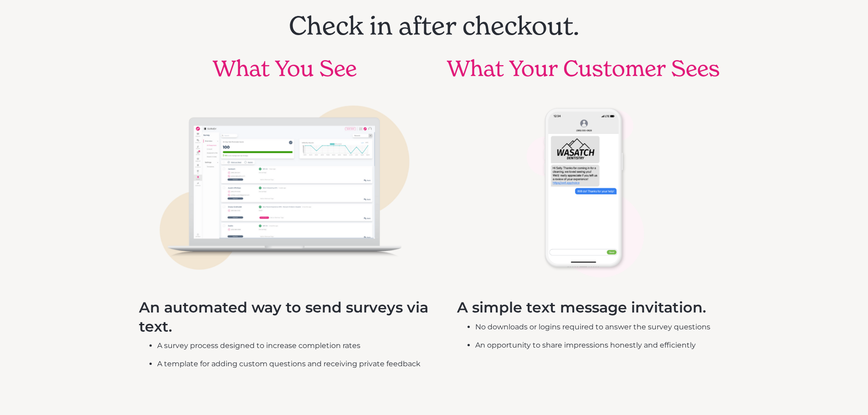  Describe the element at coordinates (284, 317) in the screenshot. I see `h4: An automated way to send surveys via text.` at that location.